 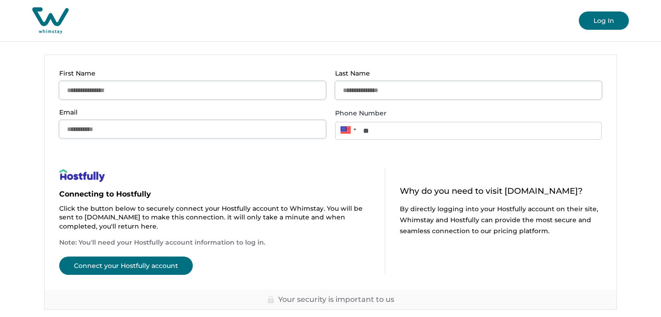 What do you see at coordinates (214, 218) in the screenshot?
I see `p: Click the button below to securely connect your Hostfully account to Whimstay. You will be sent t...` at bounding box center [214, 218].